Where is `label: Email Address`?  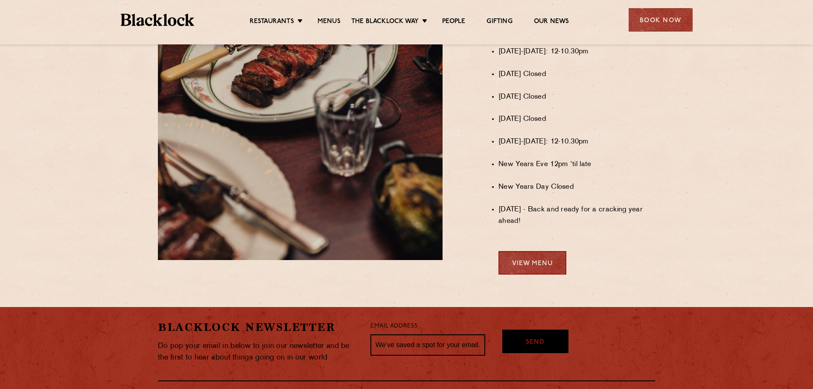 label: Email Address is located at coordinates (394, 326).